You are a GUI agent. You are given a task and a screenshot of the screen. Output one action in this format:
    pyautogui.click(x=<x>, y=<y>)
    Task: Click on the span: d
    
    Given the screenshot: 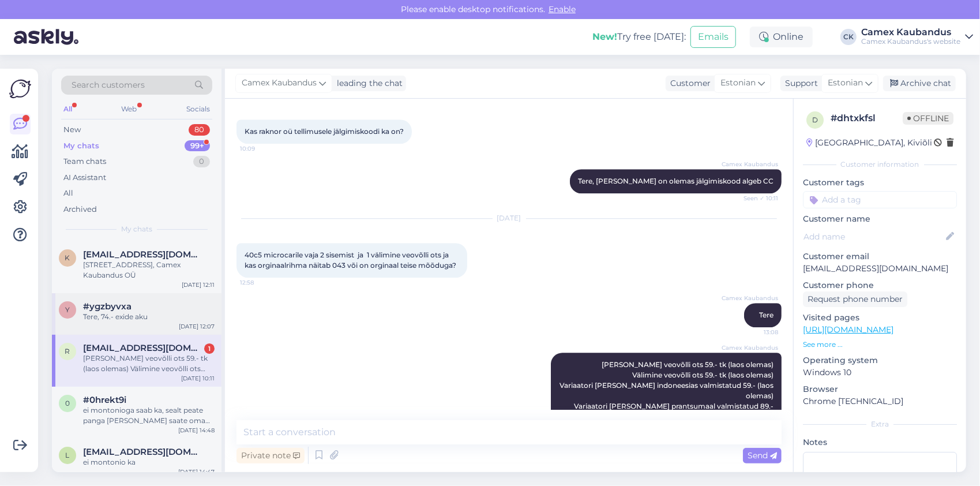 What is the action you would take?
    pyautogui.click(x=815, y=120)
    